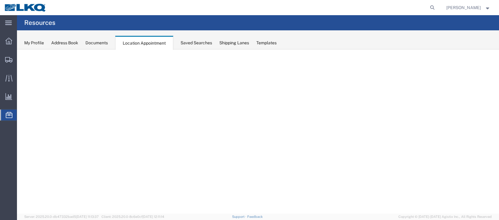  What do you see at coordinates (133, 217) in the screenshot?
I see `span: Client: 2025.20.0-8c6e0cf` at bounding box center [133, 217].